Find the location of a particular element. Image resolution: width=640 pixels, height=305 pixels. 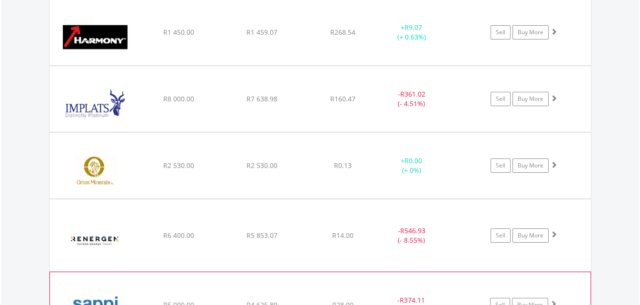

span: R1 459.07 is located at coordinates (262, 32).